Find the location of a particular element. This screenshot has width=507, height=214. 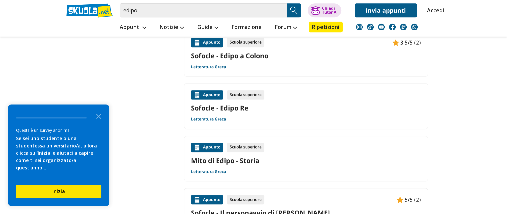

a: Sofocle - Edipo Re is located at coordinates (306, 108).